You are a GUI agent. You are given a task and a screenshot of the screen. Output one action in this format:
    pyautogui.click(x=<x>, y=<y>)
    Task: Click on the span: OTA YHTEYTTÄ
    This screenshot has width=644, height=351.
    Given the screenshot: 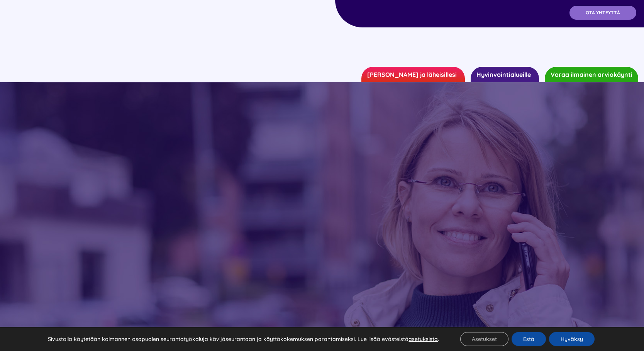 What is the action you would take?
    pyautogui.click(x=603, y=13)
    